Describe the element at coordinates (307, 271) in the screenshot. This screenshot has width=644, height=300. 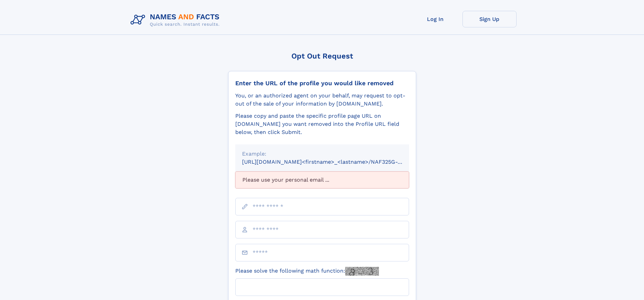
I see `label: Please solve the following math function:` at that location.